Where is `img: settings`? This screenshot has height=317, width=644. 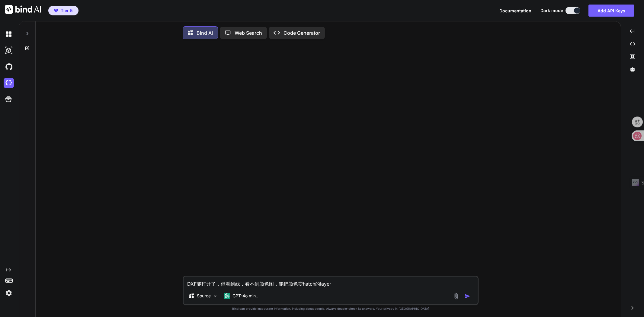 img: settings is located at coordinates (9, 293).